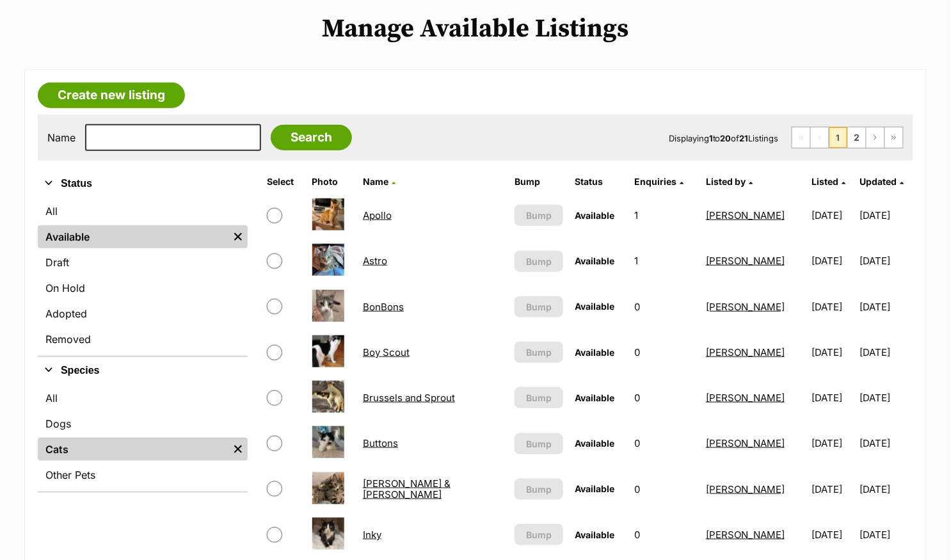  What do you see at coordinates (379, 181) in the screenshot?
I see `a: Name` at bounding box center [379, 181].